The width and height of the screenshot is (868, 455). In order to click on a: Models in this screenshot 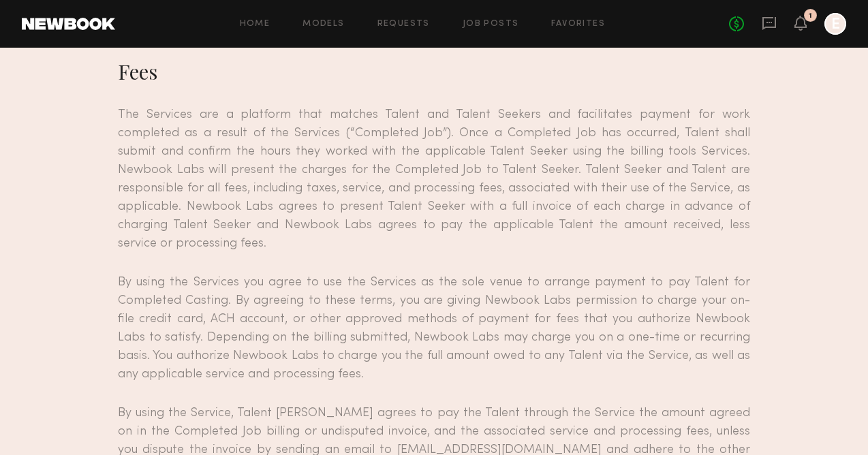, I will do `click(323, 24)`.